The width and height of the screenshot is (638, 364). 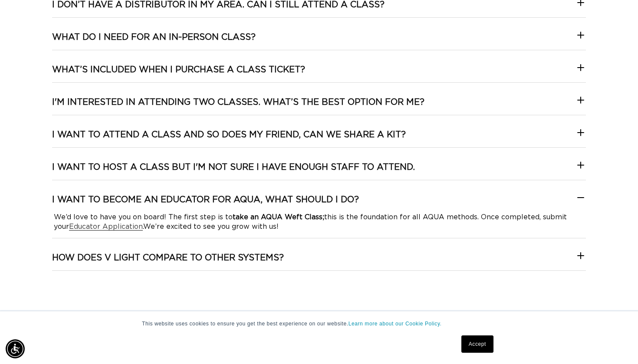 What do you see at coordinates (477, 344) in the screenshot?
I see `a: Accept` at bounding box center [477, 344].